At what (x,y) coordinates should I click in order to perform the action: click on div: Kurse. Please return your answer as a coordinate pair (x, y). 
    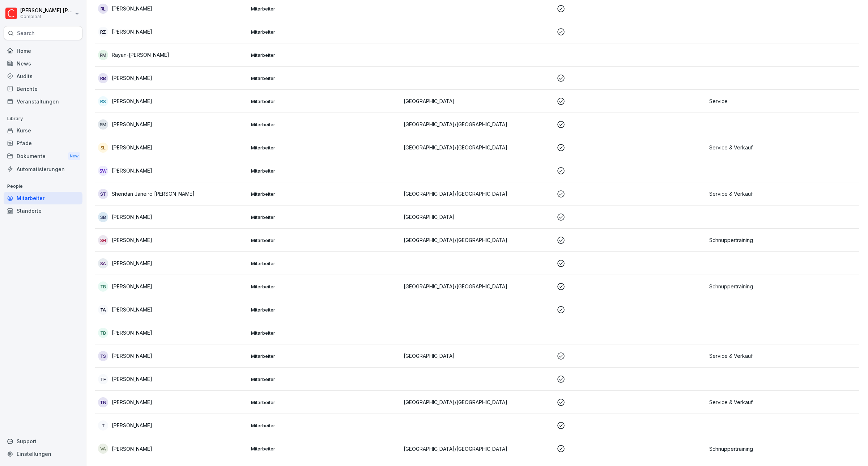
    Looking at the image, I should click on (43, 130).